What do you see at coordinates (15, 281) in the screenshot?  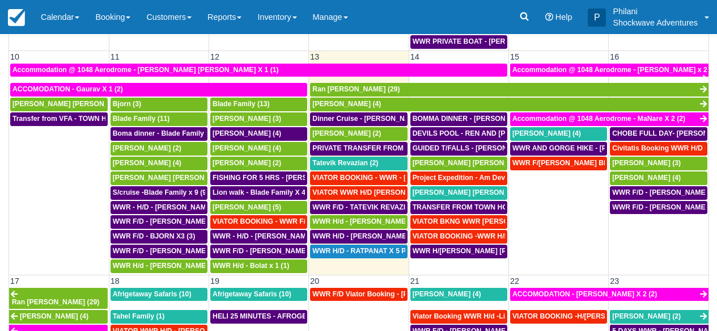 I see `span: 17` at bounding box center [15, 281].